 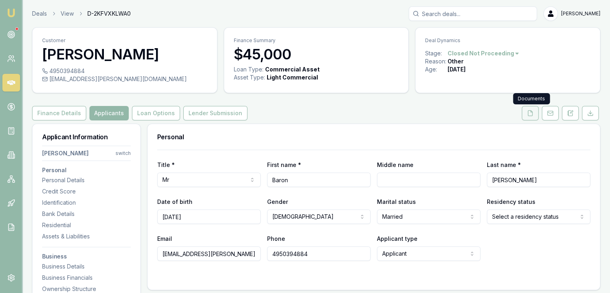 I want to click on label: Last name *, so click(x=504, y=164).